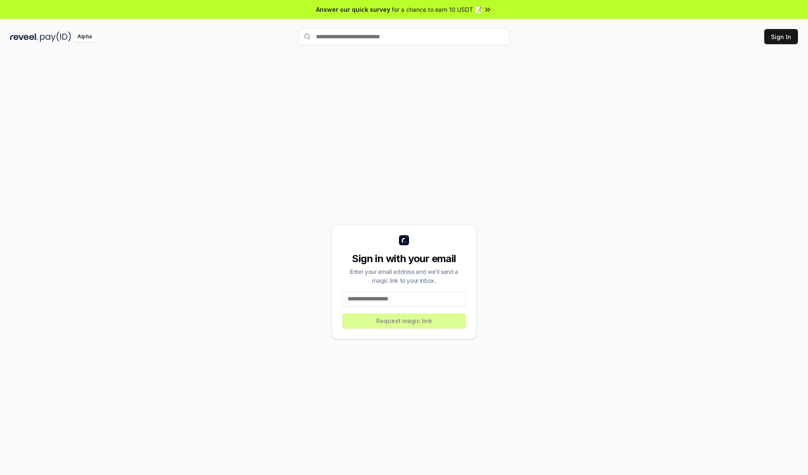 The height and width of the screenshot is (475, 808). Describe the element at coordinates (85, 37) in the screenshot. I see `div: Alpha` at that location.